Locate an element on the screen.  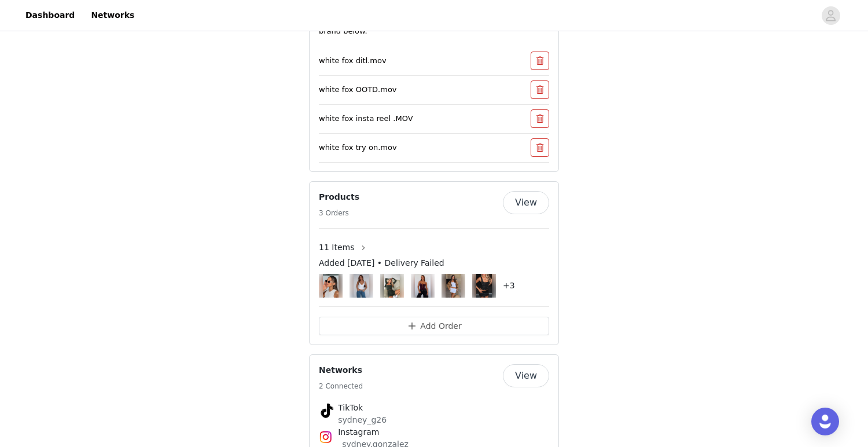
div: Products is located at coordinates (434, 263).